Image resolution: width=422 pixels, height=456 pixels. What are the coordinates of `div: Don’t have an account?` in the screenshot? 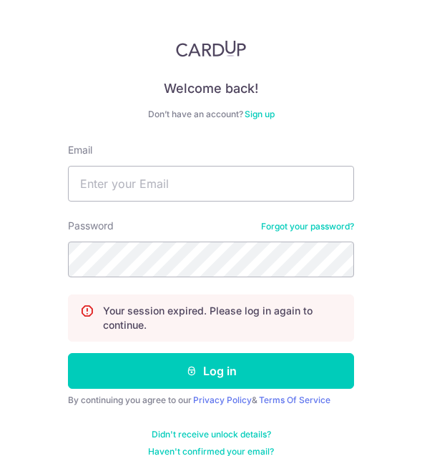 It's located at (211, 114).